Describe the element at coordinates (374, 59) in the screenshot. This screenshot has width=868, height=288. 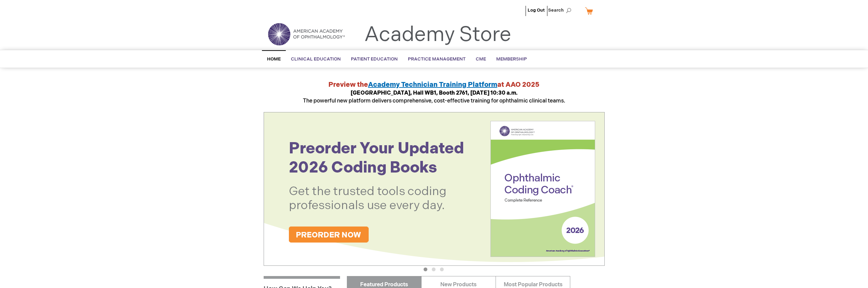
I see `span: Patient Education` at that location.